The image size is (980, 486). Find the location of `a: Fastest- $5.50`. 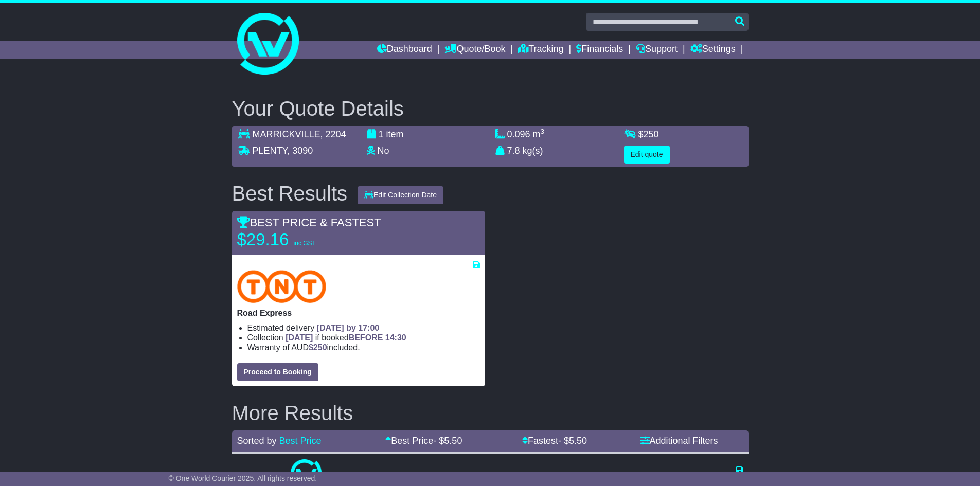

a: Fastest- $5.50 is located at coordinates (554, 440).